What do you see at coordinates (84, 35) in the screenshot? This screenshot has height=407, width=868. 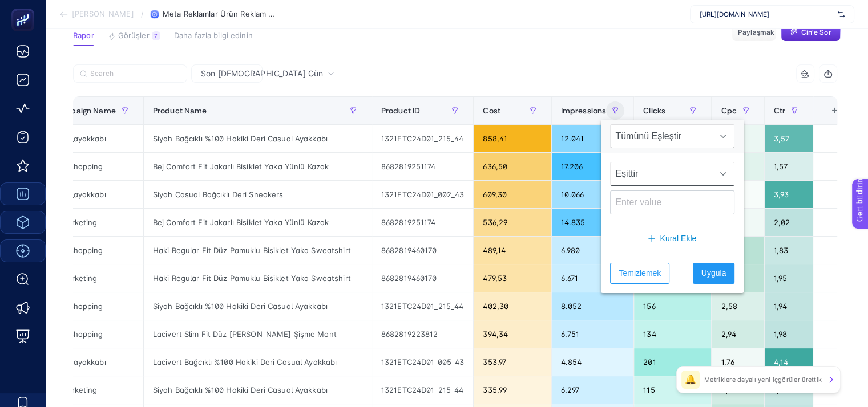 I see `font: Rapor` at bounding box center [84, 35].